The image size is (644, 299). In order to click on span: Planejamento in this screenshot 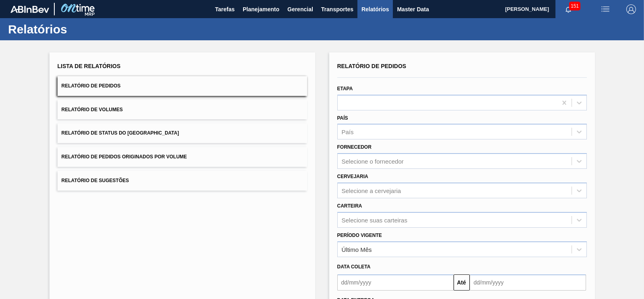, I will do `click(261, 9)`.